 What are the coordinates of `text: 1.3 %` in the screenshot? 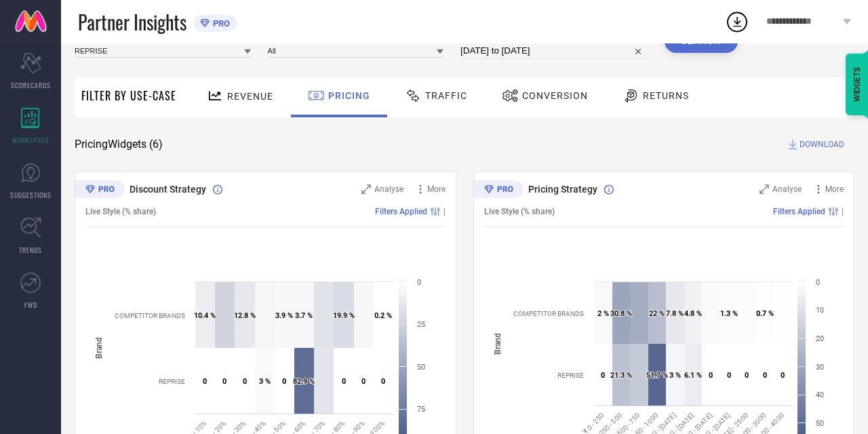 It's located at (729, 313).